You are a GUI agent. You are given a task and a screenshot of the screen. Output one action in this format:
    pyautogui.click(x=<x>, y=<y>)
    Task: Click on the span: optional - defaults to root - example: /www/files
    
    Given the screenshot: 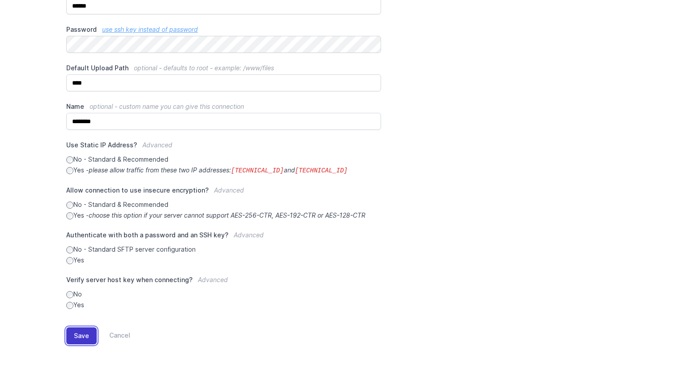 What is the action you would take?
    pyautogui.click(x=204, y=68)
    